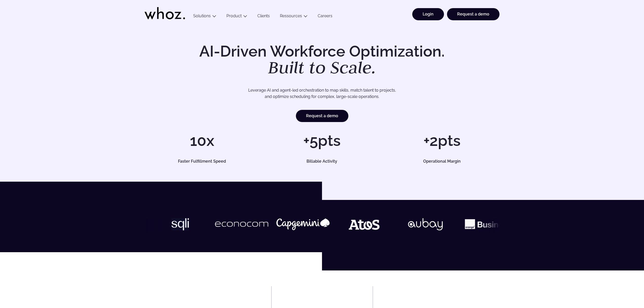 The height and width of the screenshot is (308, 644). Describe the element at coordinates (234, 16) in the screenshot. I see `a: Product` at that location.